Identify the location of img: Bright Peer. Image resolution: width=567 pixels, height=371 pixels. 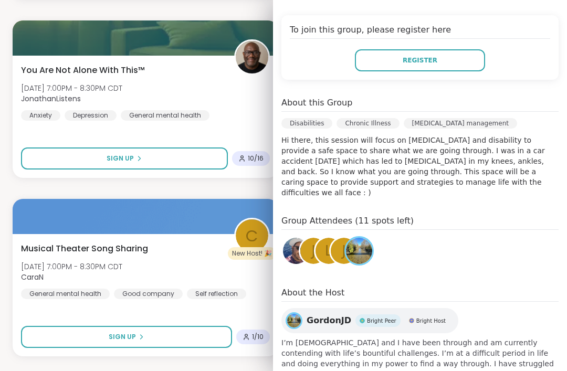
(362, 321).